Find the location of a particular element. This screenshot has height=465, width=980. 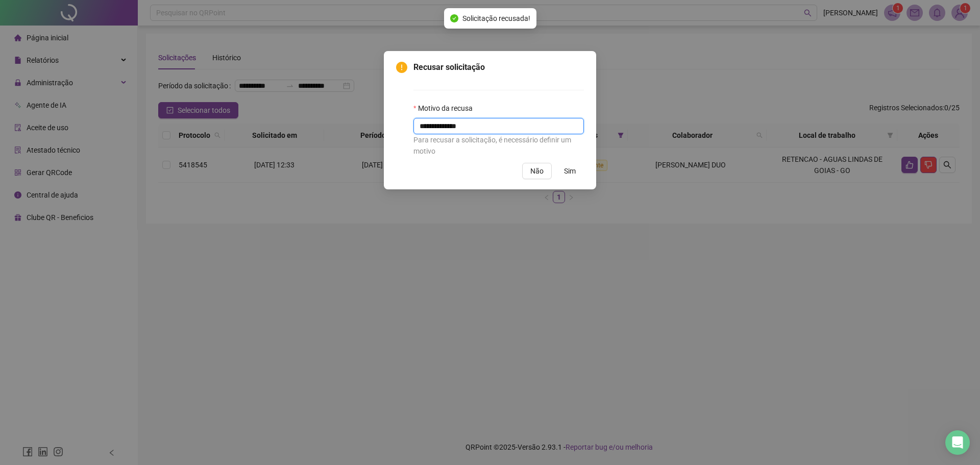

span: Sim is located at coordinates (570, 171).